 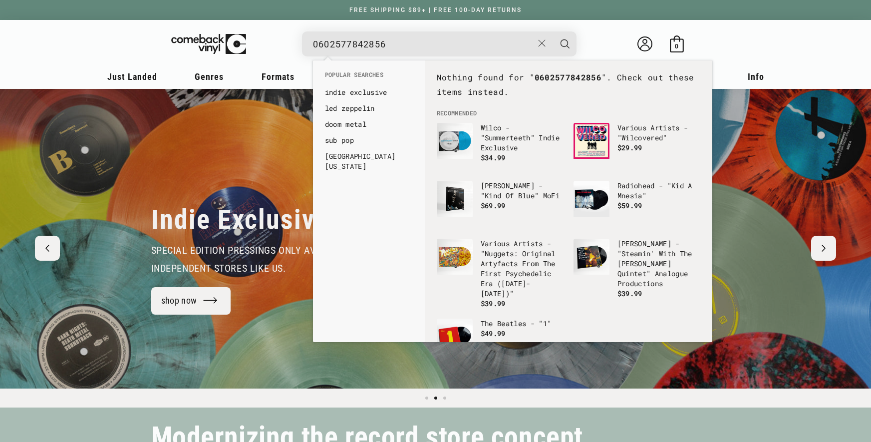 What do you see at coordinates (637, 147) in the screenshot?
I see `a: Various Artists - "Wilcovered" Various Artists - "Wilcovered" $29.99` at bounding box center [637, 147].